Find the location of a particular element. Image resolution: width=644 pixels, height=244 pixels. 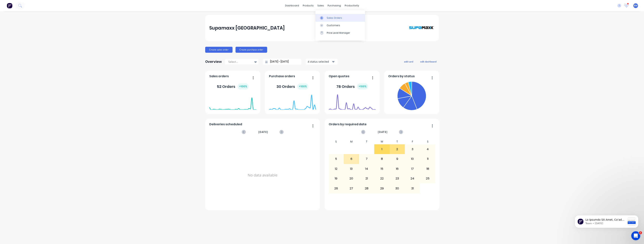

div: 78 Orders is located at coordinates (352, 86).